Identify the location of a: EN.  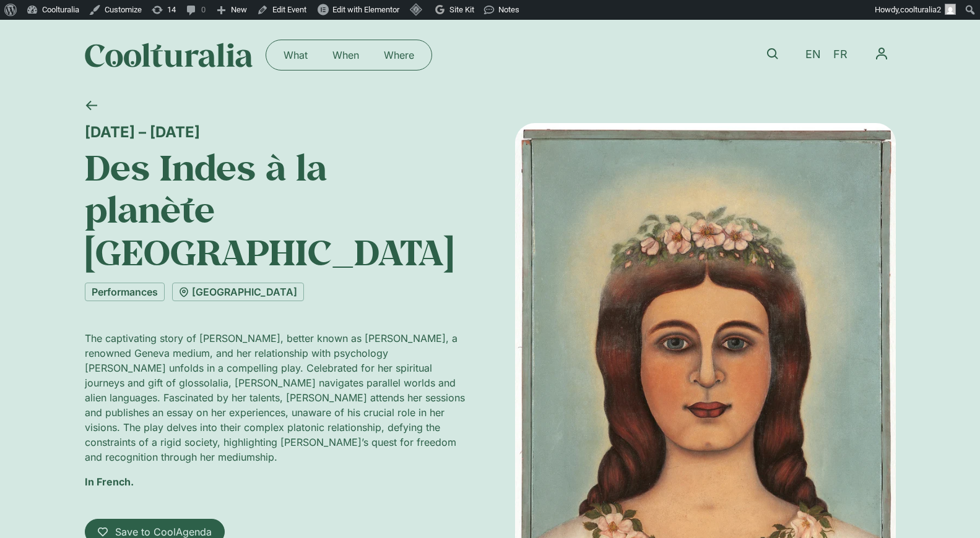
(813, 54).